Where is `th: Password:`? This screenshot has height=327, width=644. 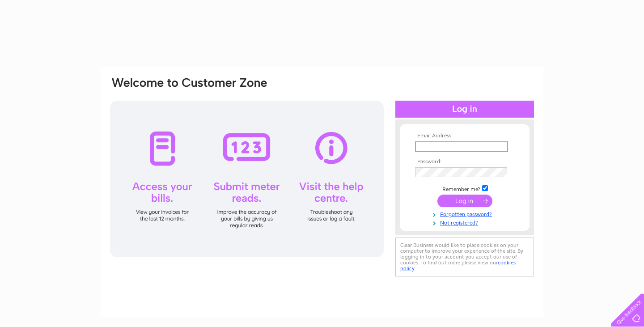 th: Password: is located at coordinates (464, 162).